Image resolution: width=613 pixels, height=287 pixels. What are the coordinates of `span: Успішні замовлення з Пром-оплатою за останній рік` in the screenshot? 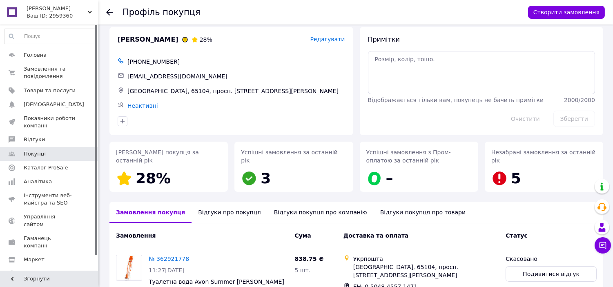 It's located at (408, 156).